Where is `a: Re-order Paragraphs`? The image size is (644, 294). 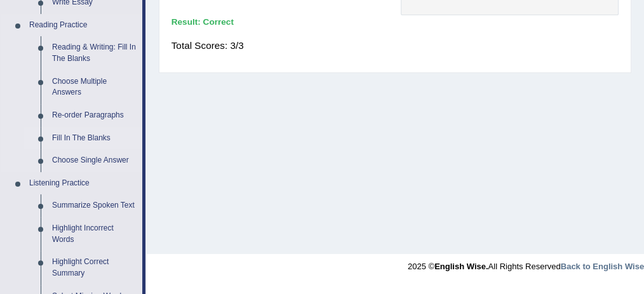
a: Re-order Paragraphs is located at coordinates (94, 115).